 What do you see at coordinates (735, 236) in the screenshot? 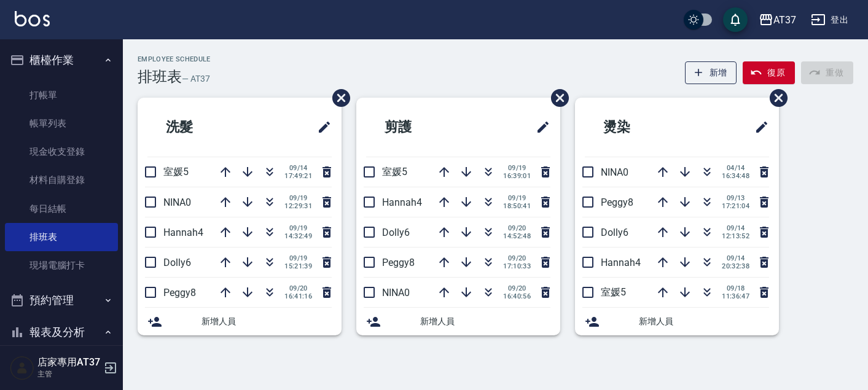
I see `span: 12:13:52` at bounding box center [735, 236].